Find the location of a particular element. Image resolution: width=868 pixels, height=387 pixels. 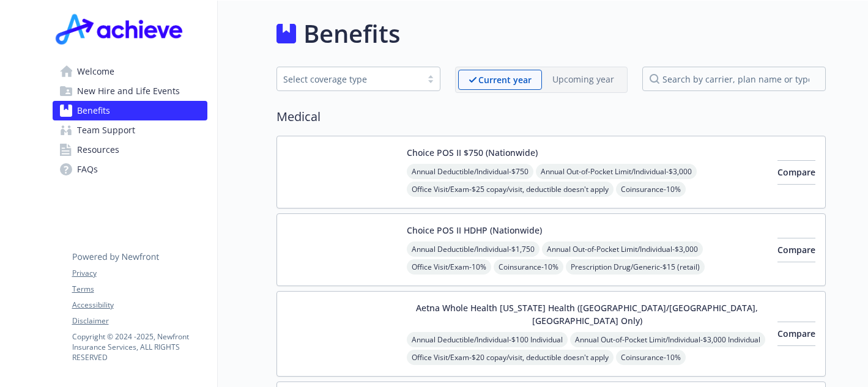

h1: Benefits is located at coordinates (351, 33).